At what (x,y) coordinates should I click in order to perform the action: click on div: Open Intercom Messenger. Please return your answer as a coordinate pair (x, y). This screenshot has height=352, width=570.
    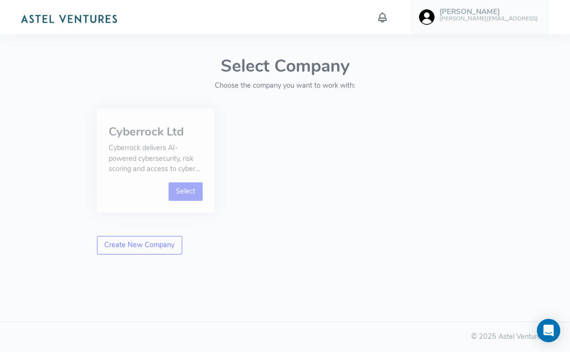
    Looking at the image, I should click on (548, 330).